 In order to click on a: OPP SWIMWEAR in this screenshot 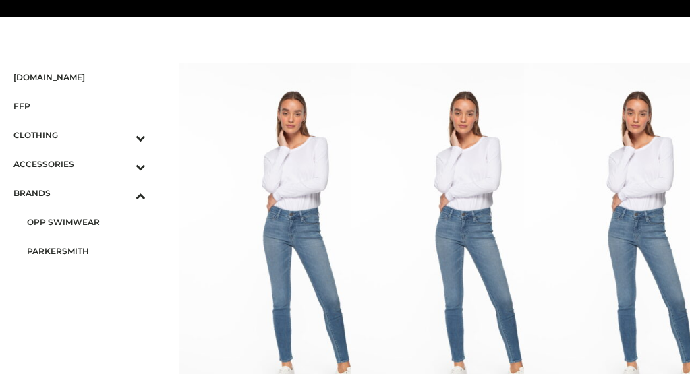, I will do `click(86, 222)`.